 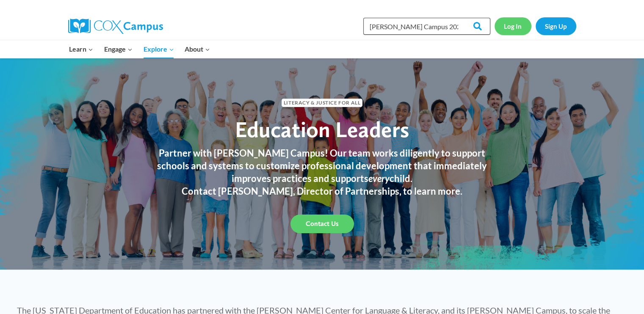 I want to click on a: Sign Up, so click(x=556, y=26).